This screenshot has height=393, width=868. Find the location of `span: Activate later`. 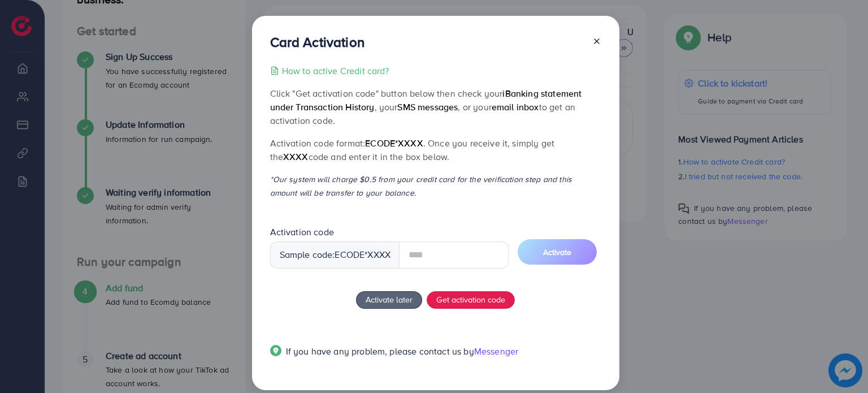

span: Activate later is located at coordinates (389, 299).